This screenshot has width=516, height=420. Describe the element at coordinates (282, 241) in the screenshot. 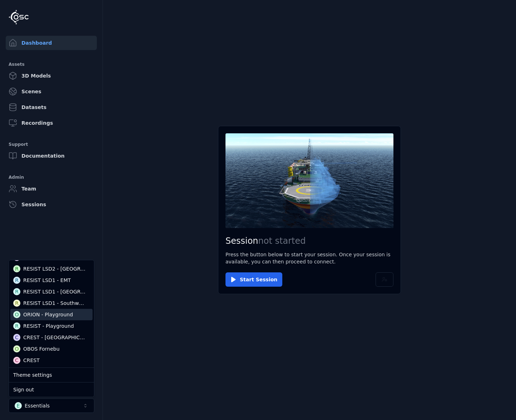

I see `span: not started` at that location.